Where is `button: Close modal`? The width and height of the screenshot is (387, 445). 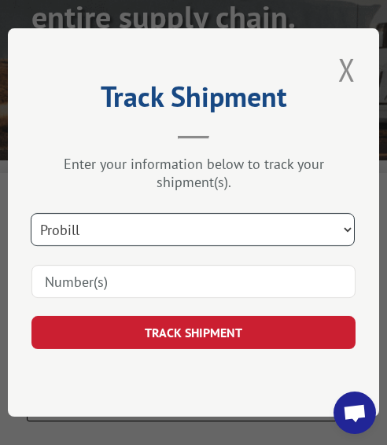
button: Close modal is located at coordinates (347, 69).